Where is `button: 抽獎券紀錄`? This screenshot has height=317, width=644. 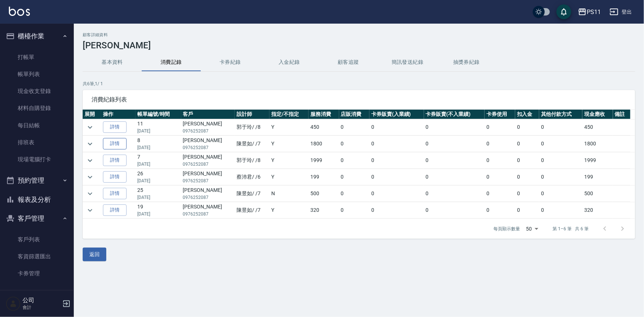 button: 抽獎券紀錄 is located at coordinates (466, 62).